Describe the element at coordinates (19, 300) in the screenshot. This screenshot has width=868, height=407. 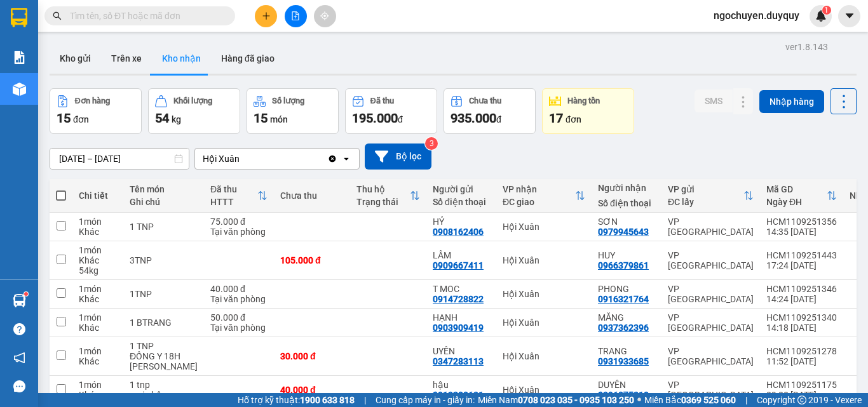
I see `img: warehouse-icon` at that location.